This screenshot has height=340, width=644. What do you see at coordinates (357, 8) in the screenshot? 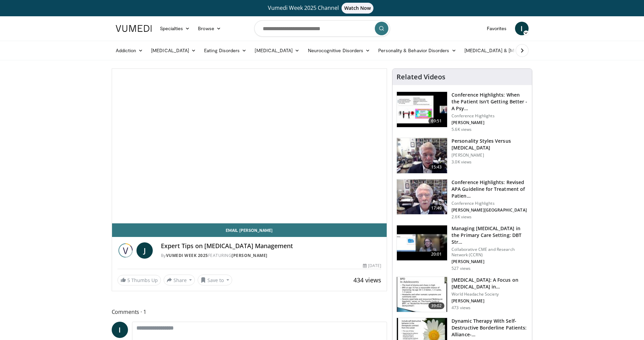
I see `span: Watch Now` at bounding box center [357, 8].